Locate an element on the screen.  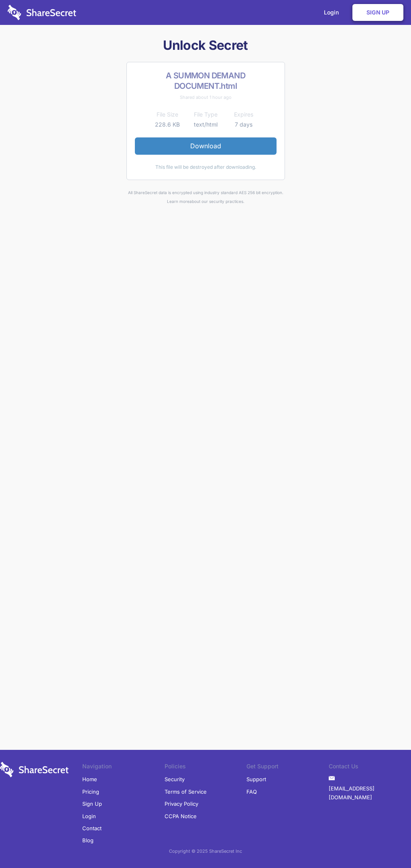
li: Contact Us is located at coordinates (370, 767).